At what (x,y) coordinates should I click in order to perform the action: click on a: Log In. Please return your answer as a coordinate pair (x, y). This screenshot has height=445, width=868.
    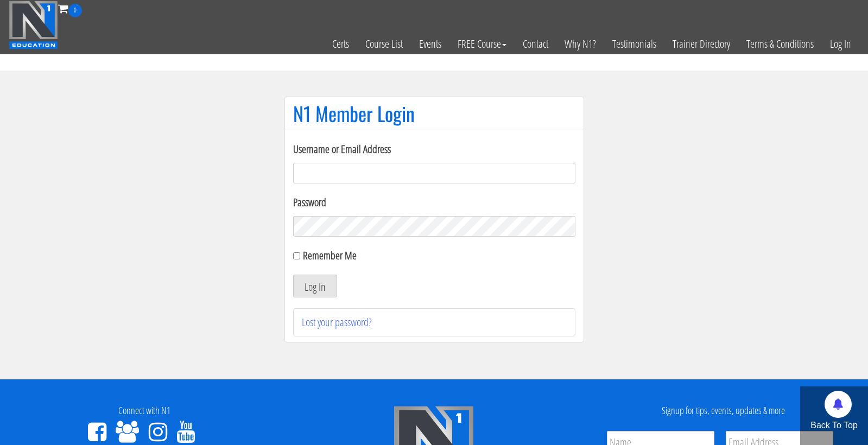
    Looking at the image, I should click on (841, 44).